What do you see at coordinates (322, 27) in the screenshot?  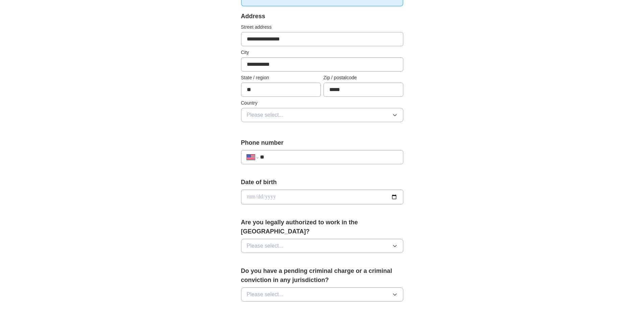 I see `label: Street address` at bounding box center [322, 27].